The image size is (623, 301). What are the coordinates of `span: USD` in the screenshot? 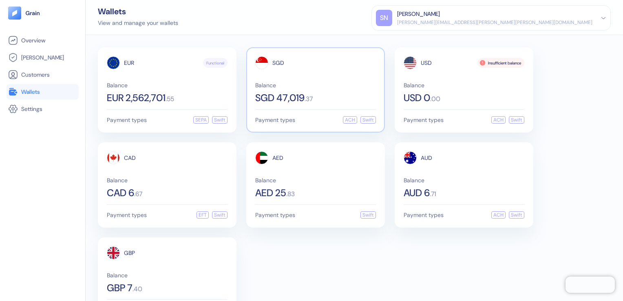 It's located at (426, 63).